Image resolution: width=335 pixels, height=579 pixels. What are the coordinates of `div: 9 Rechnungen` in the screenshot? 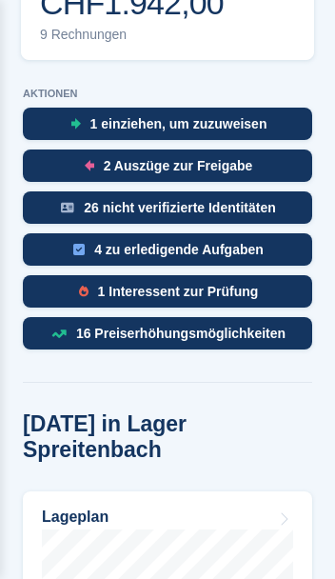 It's located at (131, 34).